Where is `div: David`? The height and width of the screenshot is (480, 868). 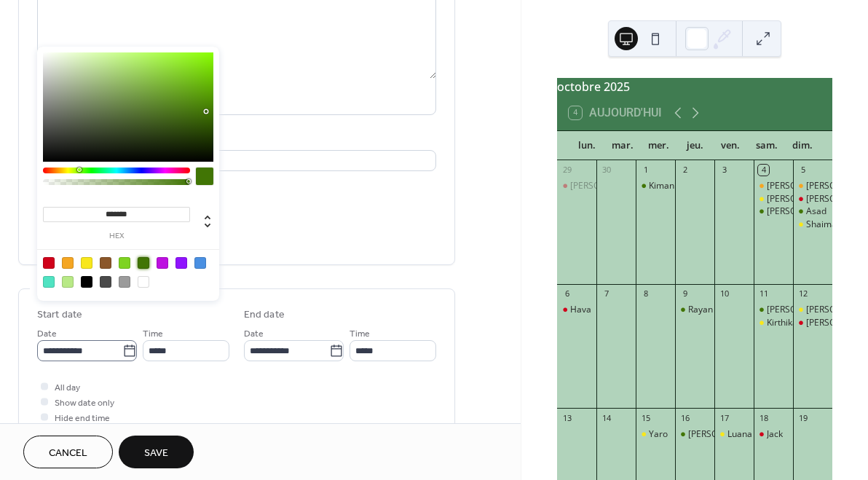
div: David is located at coordinates (774, 211).